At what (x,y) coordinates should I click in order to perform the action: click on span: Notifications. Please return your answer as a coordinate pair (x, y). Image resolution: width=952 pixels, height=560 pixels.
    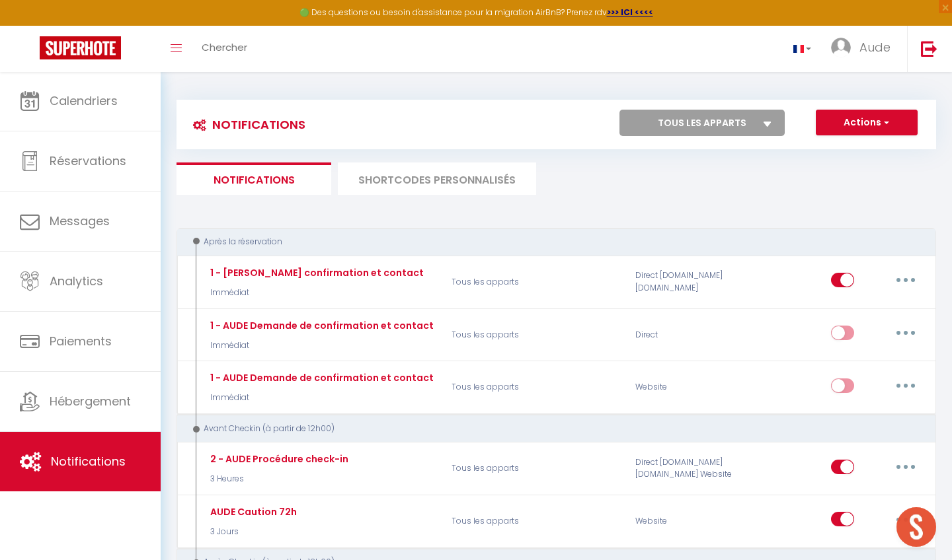
    Looking at the image, I should click on (88, 461).